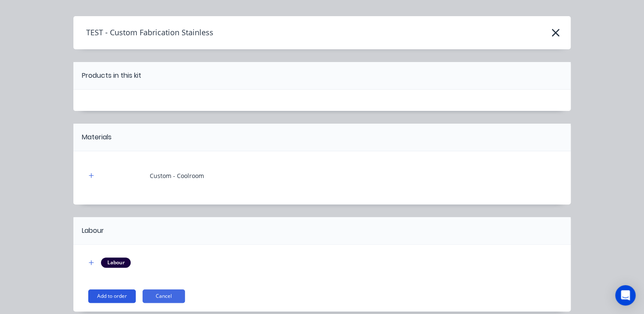 Image resolution: width=644 pixels, height=314 pixels. What do you see at coordinates (112, 75) in the screenshot?
I see `div: Products in this kit` at bounding box center [112, 75].